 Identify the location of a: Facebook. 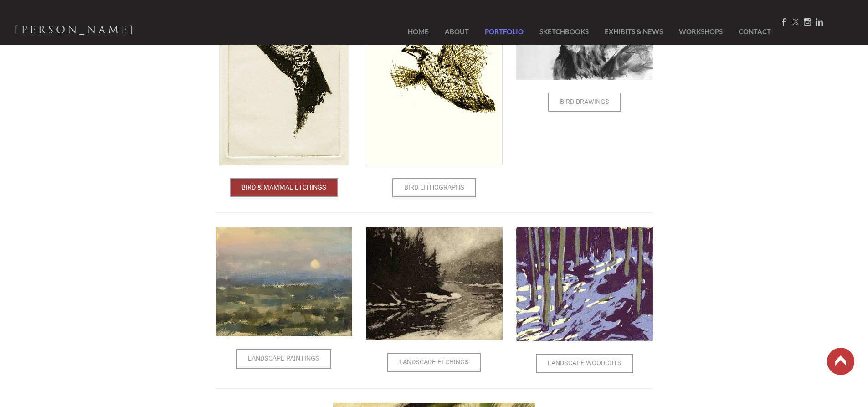
(783, 22).